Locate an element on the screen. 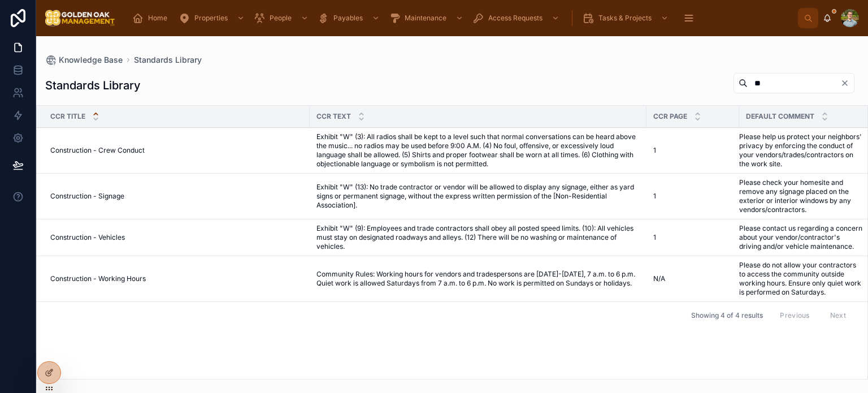 The height and width of the screenshot is (393, 868). a: Exhibit "W" (13): No trade contractor or vendor will be allowed to display any signage, either as... is located at coordinates (478, 196).